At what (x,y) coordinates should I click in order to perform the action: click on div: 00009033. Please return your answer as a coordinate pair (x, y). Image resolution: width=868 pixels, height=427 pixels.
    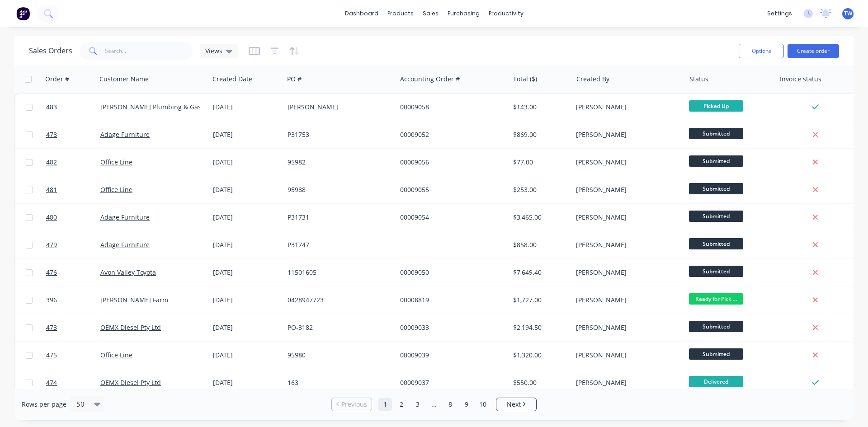
    Looking at the image, I should click on (450, 327).